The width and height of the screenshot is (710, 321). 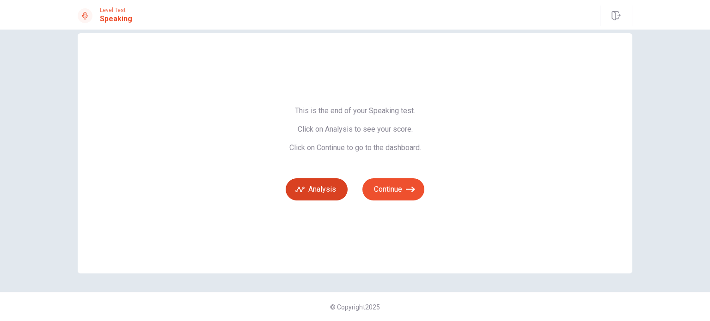 What do you see at coordinates (355, 130) in the screenshot?
I see `span: This is the end of your Speaking test. Click on Analysis to see your score. Click on Continue to ...` at bounding box center [355, 130].